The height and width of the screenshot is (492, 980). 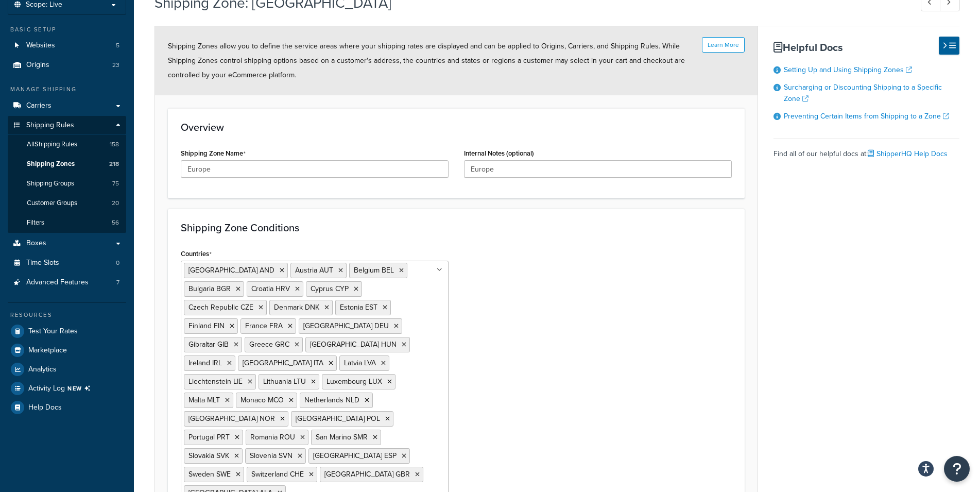 I want to click on a: AllShipping Rules158, so click(x=67, y=144).